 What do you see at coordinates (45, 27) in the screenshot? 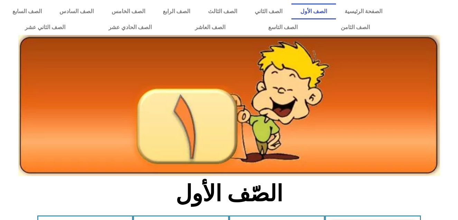
I see `a: الصف الثاني عشر` at bounding box center [45, 27].